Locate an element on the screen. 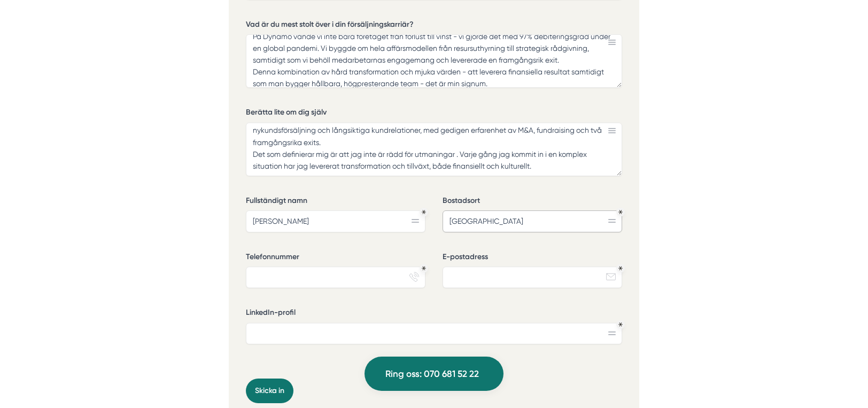 This screenshot has width=868, height=408. label: Telefonnummer is located at coordinates (335, 258).